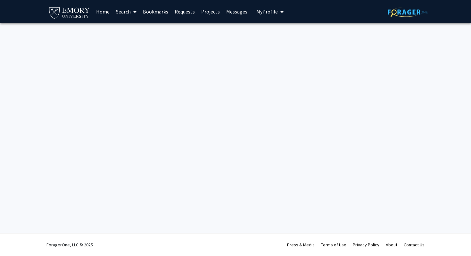 The image size is (471, 256). What do you see at coordinates (301, 244) in the screenshot?
I see `a: Press & Media` at bounding box center [301, 244].